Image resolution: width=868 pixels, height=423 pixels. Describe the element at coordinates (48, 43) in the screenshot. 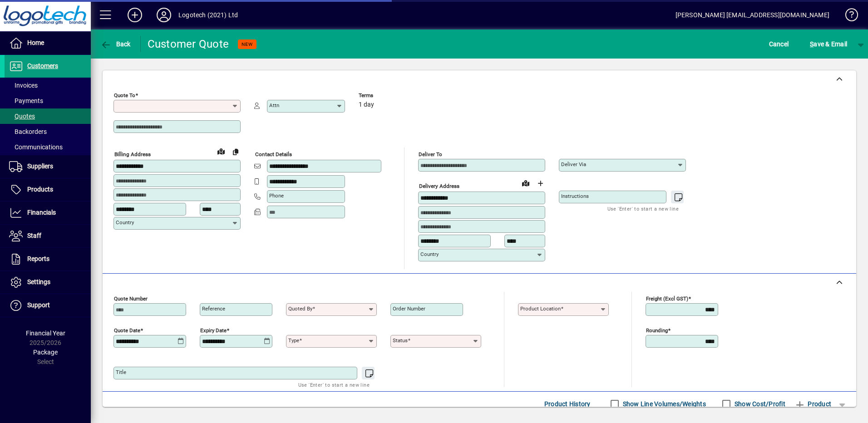

I see `a: Home` at that location.